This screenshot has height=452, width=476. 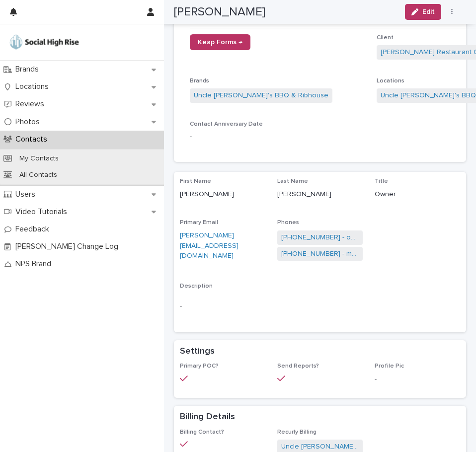 I want to click on p: Brands, so click(x=29, y=69).